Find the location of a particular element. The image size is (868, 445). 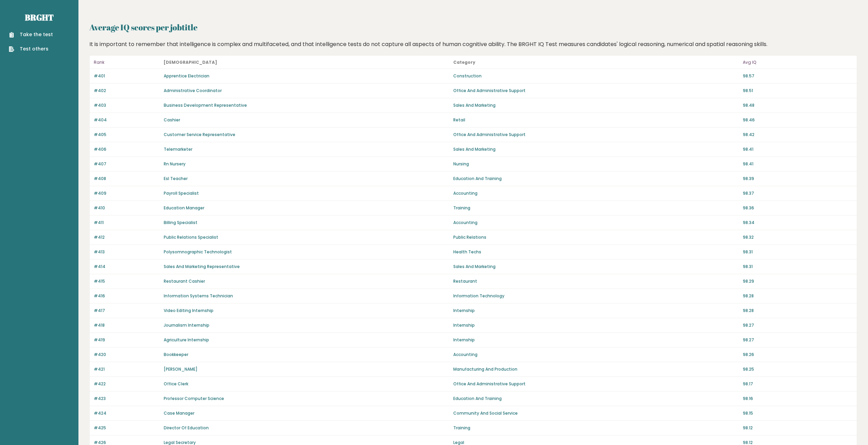

p: #421 is located at coordinates (126, 370).